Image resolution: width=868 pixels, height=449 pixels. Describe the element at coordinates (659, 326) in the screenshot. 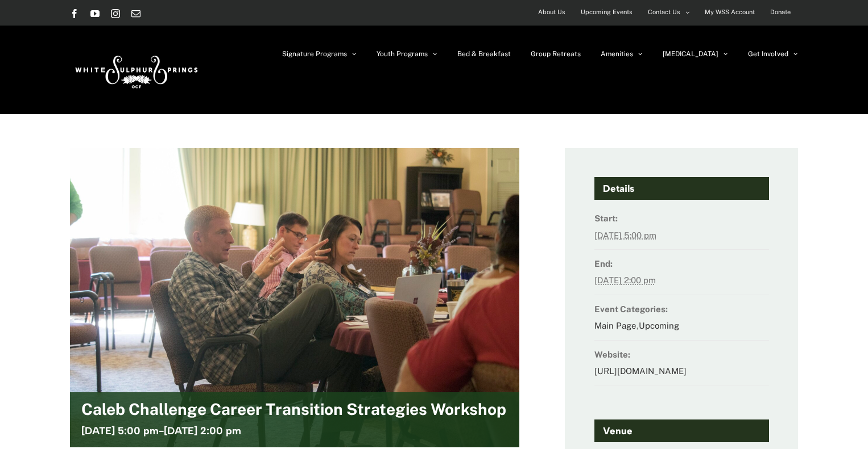

I see `a: Upcoming` at that location.